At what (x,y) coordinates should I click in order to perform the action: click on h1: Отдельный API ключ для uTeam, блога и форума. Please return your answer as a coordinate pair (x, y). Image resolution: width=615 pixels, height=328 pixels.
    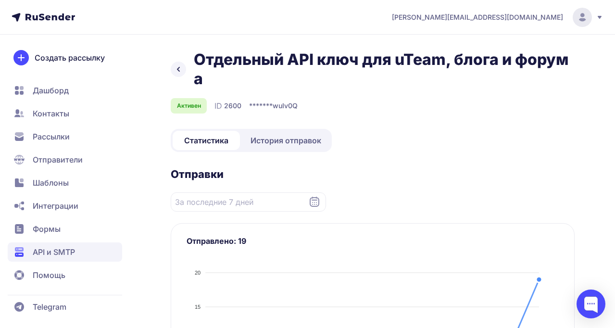
    Looking at the image, I should click on (384, 69).